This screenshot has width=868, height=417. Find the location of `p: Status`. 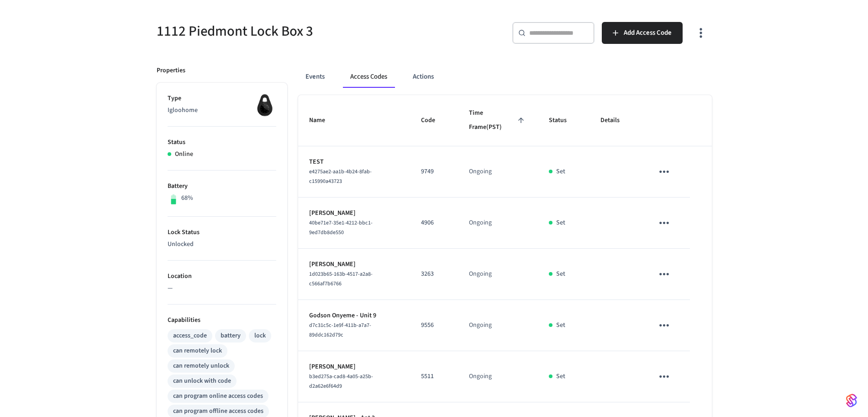

p: Status is located at coordinates (222, 142).